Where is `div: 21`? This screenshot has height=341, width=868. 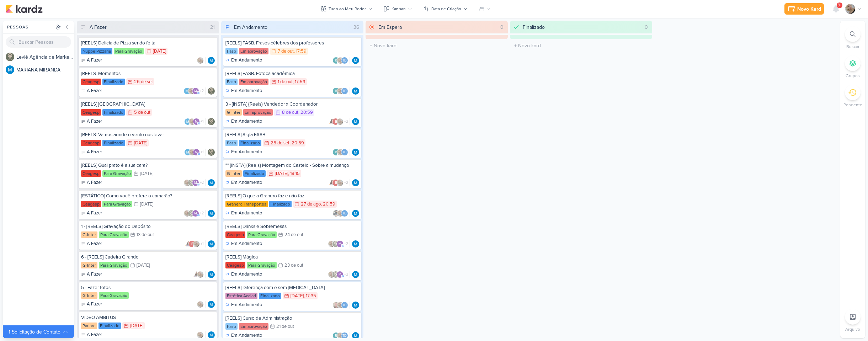 div: 21 is located at coordinates (212, 27).